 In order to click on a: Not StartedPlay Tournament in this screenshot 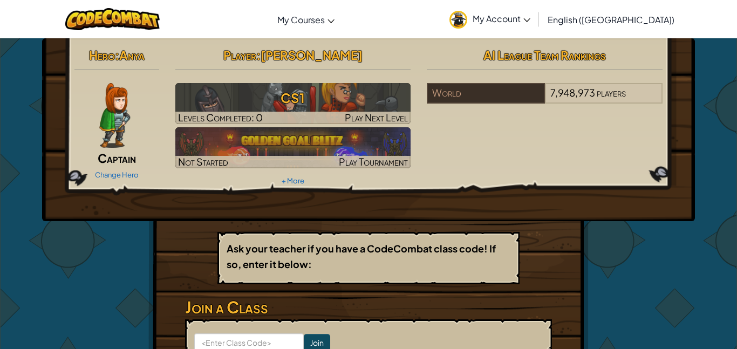, I will do `click(293, 148)`.